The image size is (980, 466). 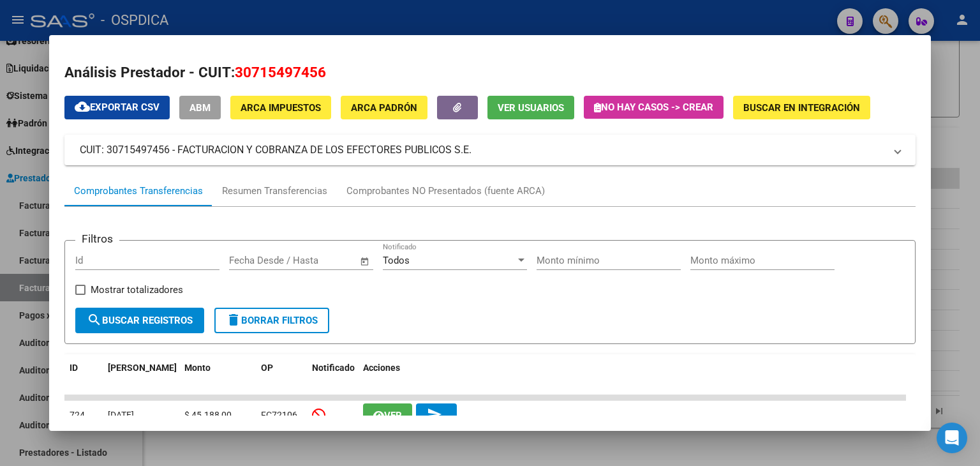 I want to click on span: Buscar Registros, so click(x=140, y=321).